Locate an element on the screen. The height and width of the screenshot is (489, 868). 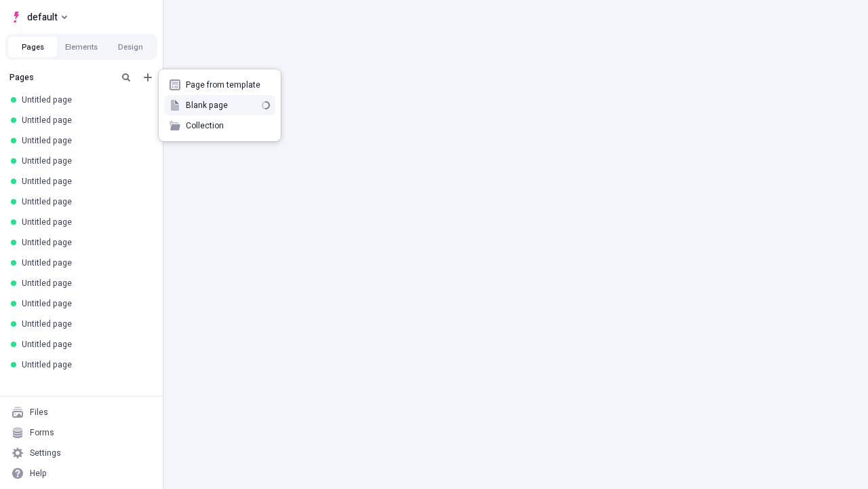
button: Pages is located at coordinates (33, 46).